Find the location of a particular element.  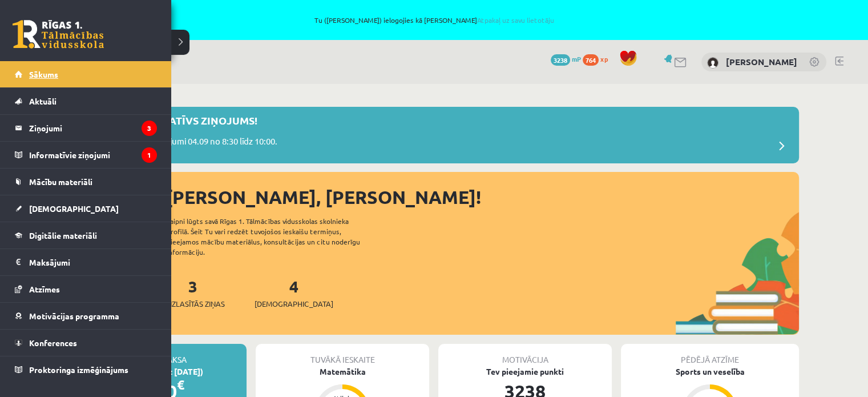

a: Mācību materiāli is located at coordinates (86, 181).